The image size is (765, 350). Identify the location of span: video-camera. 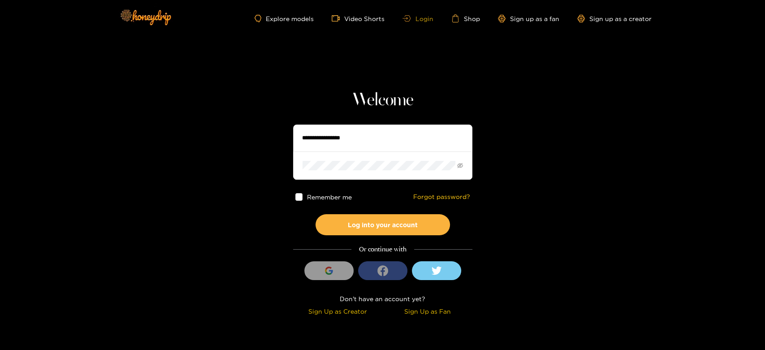
(338, 18).